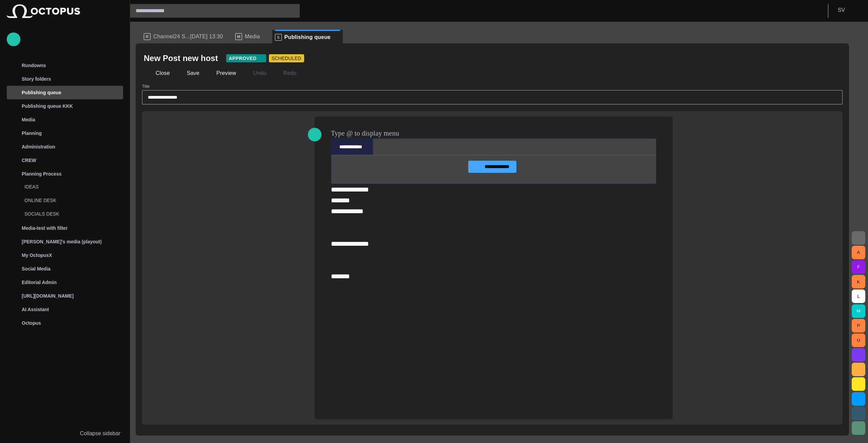  What do you see at coordinates (858, 253) in the screenshot?
I see `button: A` at bounding box center [858, 253].